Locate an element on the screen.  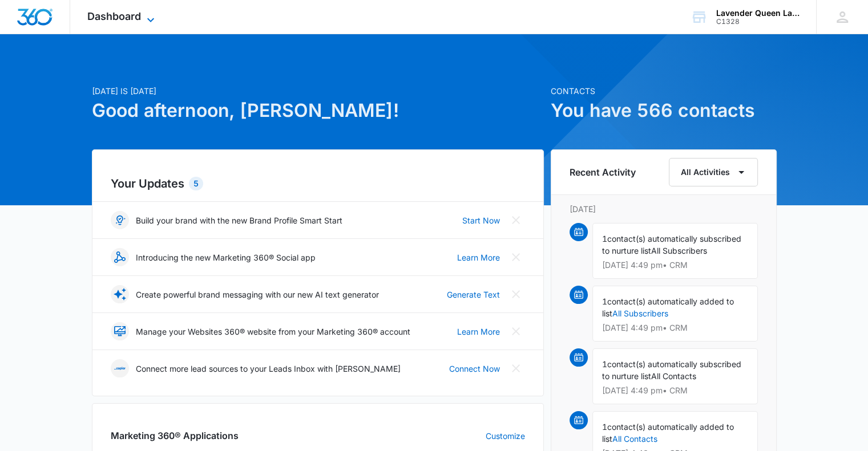
p: Create powerful brand messaging with our new AI text generator is located at coordinates (258, 295).